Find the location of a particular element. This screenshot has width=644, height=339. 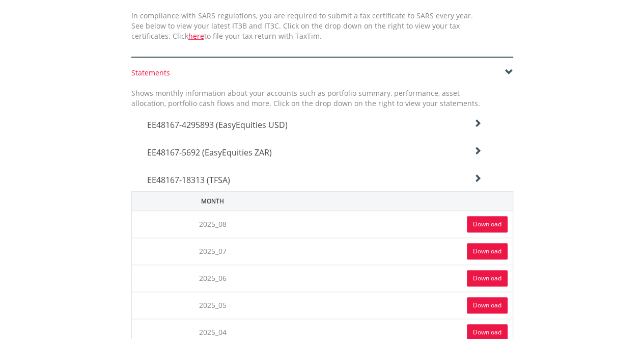

div: Shows monthly information about your accounts such as portfolio summary, performance, asset alloc... is located at coordinates (305, 98).